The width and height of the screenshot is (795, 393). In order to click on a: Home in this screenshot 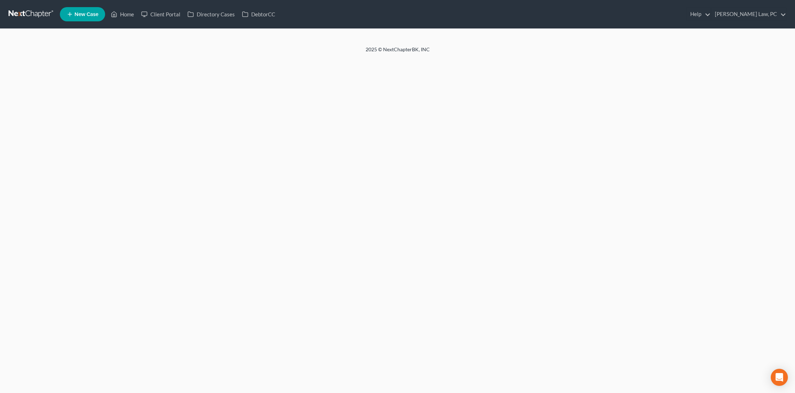, I will do `click(122, 14)`.